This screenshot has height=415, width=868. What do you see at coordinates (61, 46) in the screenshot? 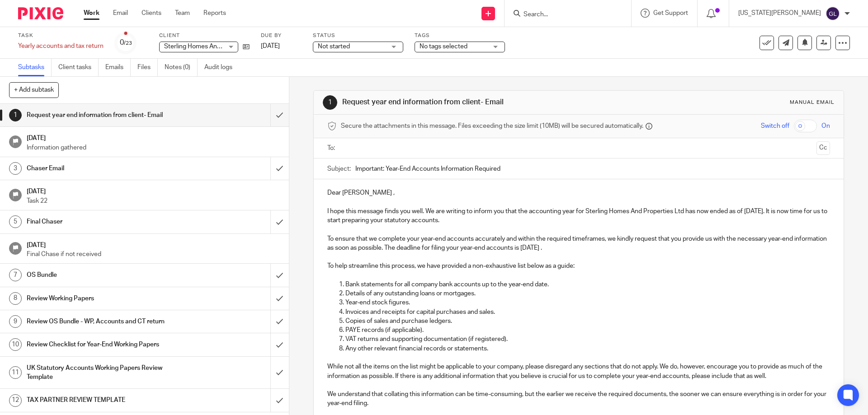
I see `div: Yearly accounts and tax return` at bounding box center [61, 46].